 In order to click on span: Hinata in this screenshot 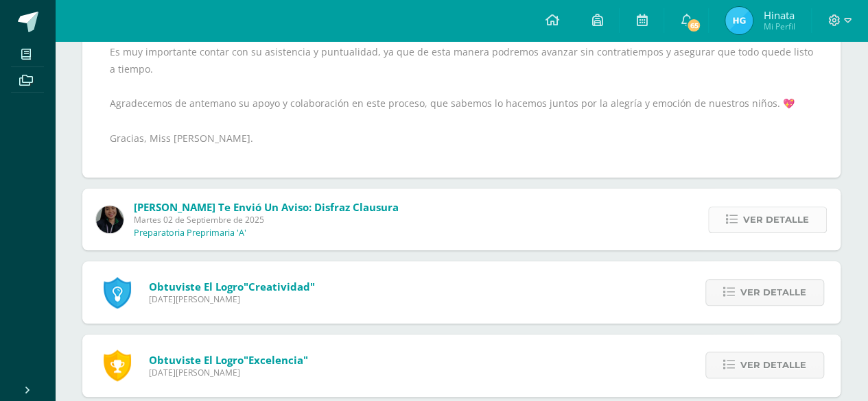, I will do `click(779, 15)`.